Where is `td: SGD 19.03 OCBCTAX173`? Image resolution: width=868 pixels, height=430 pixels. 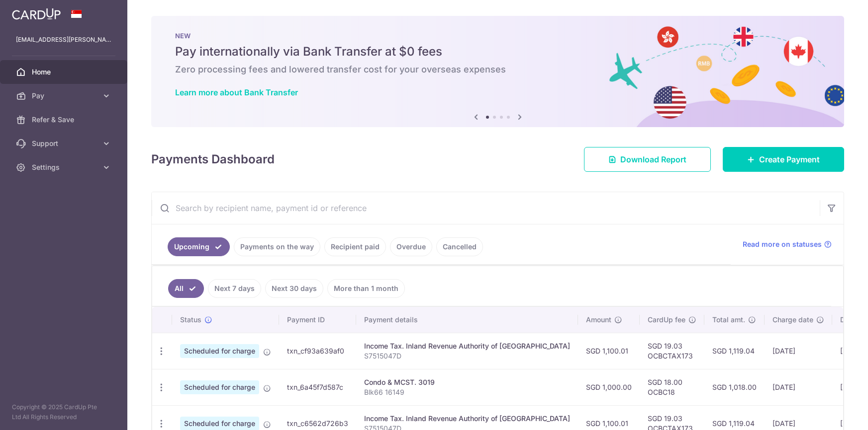 td: SGD 19.03 OCBCTAX173 is located at coordinates (672, 351).